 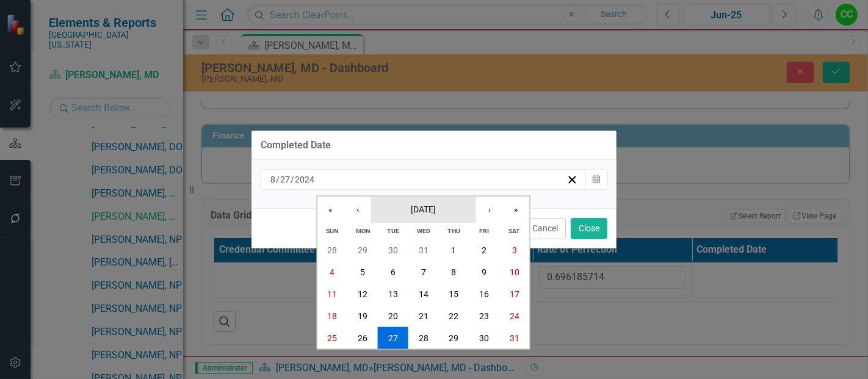 What do you see at coordinates (484, 231) in the screenshot?
I see `abbr: Friday` at bounding box center [484, 231].